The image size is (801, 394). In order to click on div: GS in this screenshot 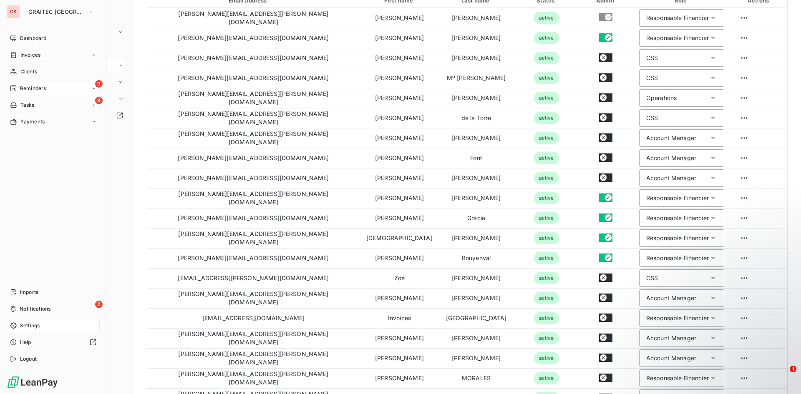, I will do `click(13, 12)`.